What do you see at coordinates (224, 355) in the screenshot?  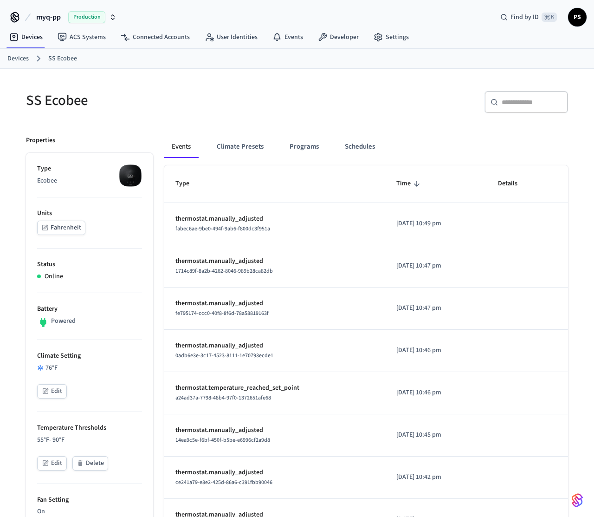 I see `span: 0adb6e3e-3c17-4523-8111-1e70793ecde1` at bounding box center [224, 355].